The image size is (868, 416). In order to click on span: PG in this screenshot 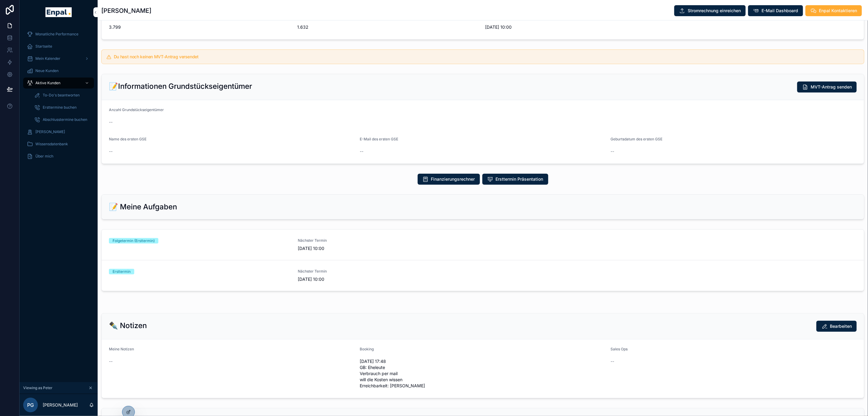, I will do `click(31, 405)`.